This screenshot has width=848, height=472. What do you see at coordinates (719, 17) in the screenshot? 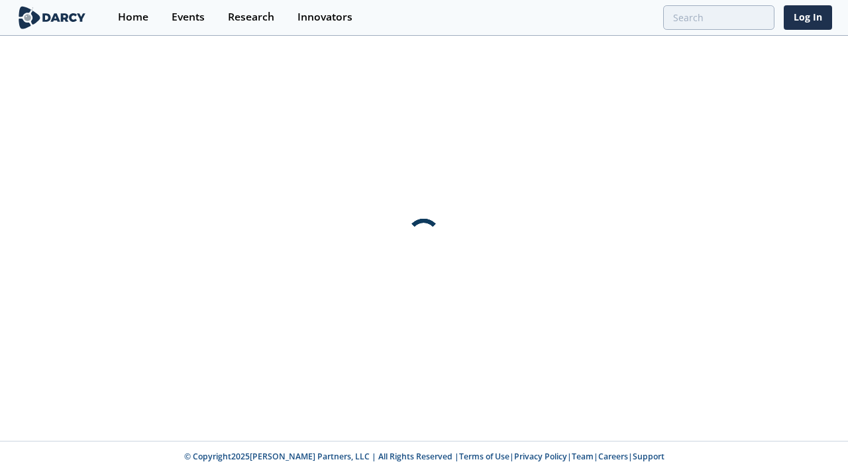
I see `input: Advanced Search` at bounding box center [719, 17].